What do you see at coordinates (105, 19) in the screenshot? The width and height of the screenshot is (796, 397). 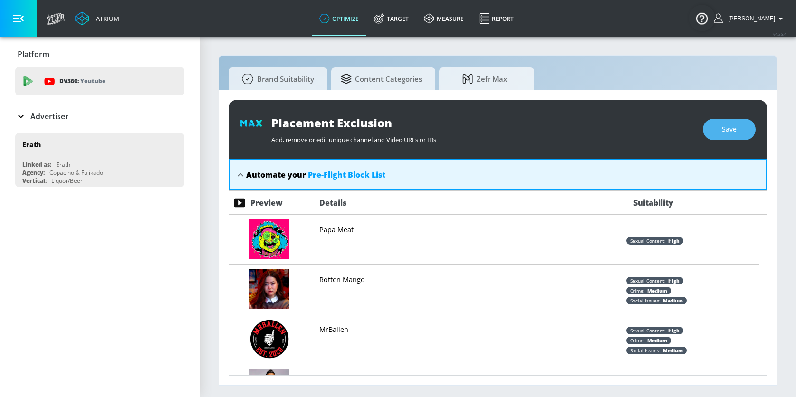 I see `div: Atrium` at bounding box center [105, 19].